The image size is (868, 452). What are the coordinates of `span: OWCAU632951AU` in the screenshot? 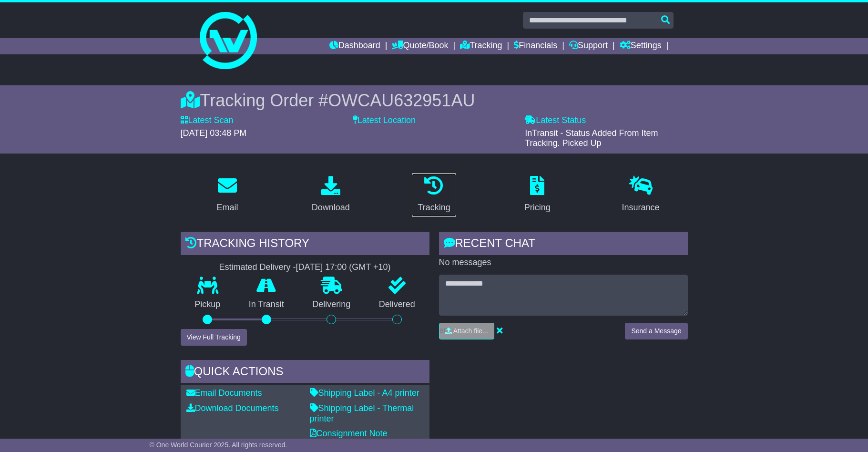 It's located at (401, 100).